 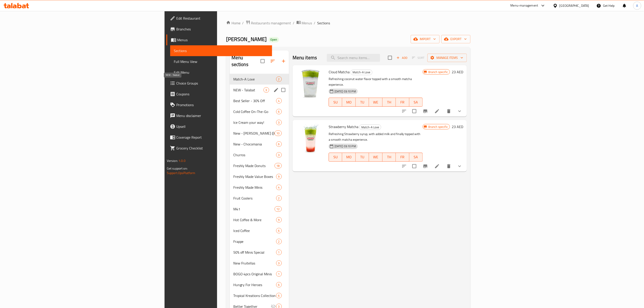 What do you see at coordinates (254, 133) in the screenshot?
I see `div: New - Harry Potter (House of Hogwarts)` at bounding box center [254, 133].